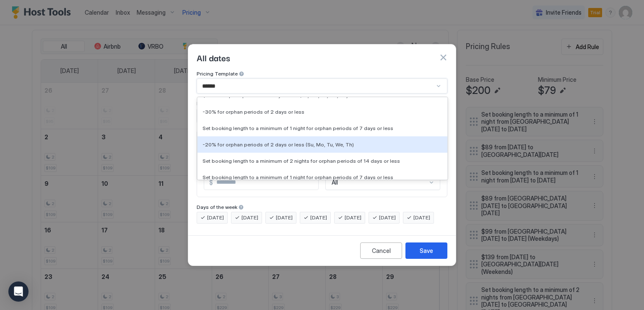 This screenshot has height=310, width=644. Describe the element at coordinates (265, 182) in the screenshot. I see `input: Input Field` at that location.